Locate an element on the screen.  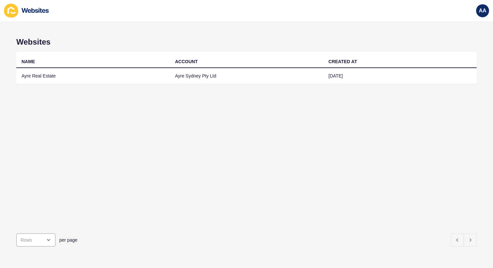
td: Ayre Sydney Pty Ltd is located at coordinates (246, 76).